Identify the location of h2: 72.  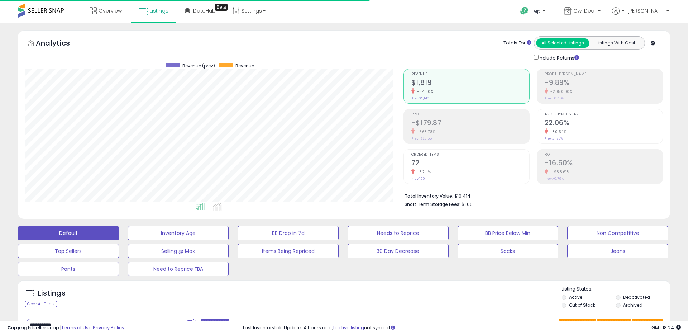
(470, 163).